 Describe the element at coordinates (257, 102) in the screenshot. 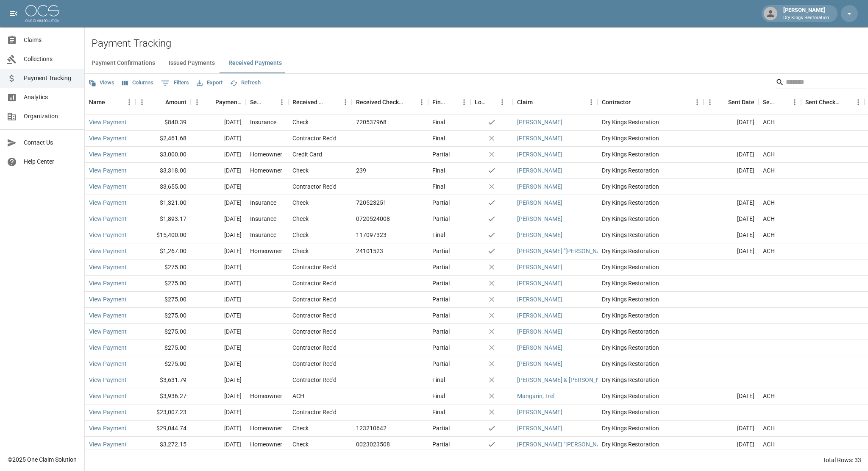

I see `div: Sender` at that location.